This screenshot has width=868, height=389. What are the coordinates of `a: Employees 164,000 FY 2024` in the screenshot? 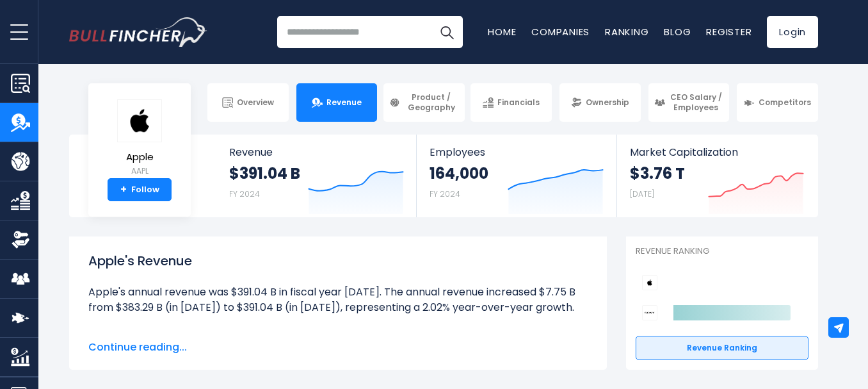 It's located at (516, 176).